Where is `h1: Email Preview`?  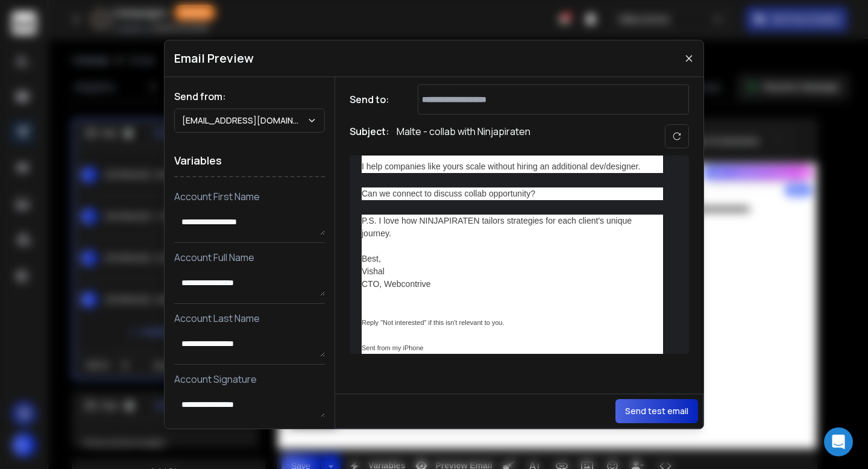
h1: Email Preview is located at coordinates (214, 59).